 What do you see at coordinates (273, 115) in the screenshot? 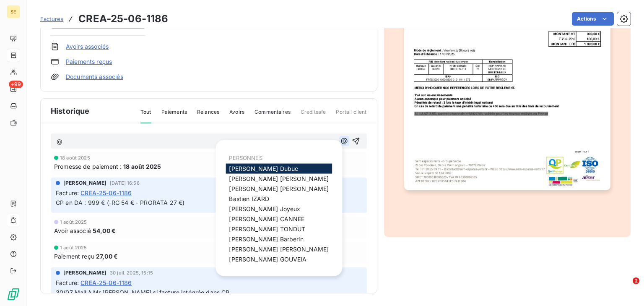
I see `span: Commentaires` at bounding box center [273, 115].